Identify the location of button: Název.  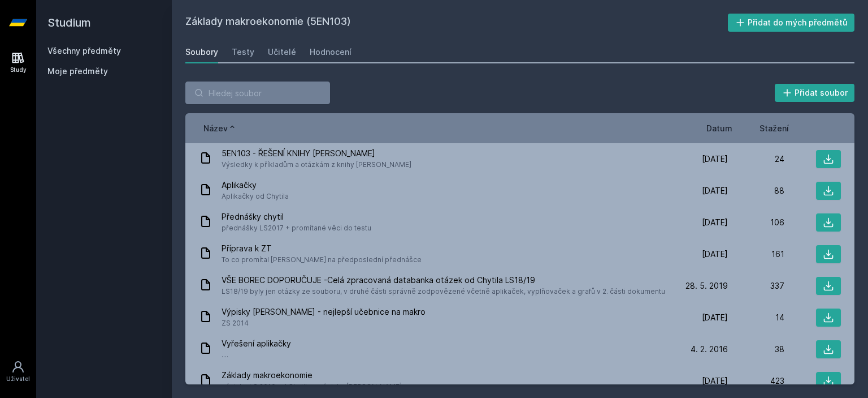
(220, 128).